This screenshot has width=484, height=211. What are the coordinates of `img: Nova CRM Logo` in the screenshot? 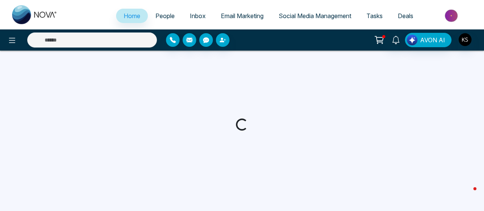 It's located at (35, 15).